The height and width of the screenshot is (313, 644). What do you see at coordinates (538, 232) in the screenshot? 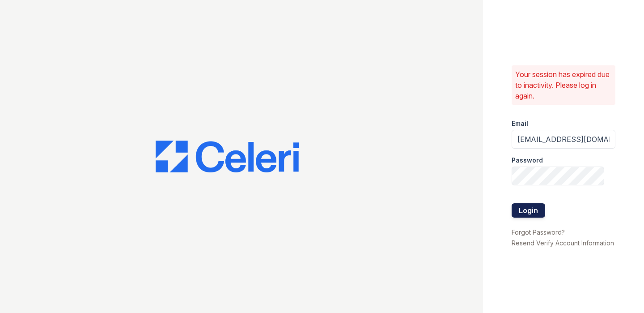
I see `a: Forgot Password?` at bounding box center [538, 232].